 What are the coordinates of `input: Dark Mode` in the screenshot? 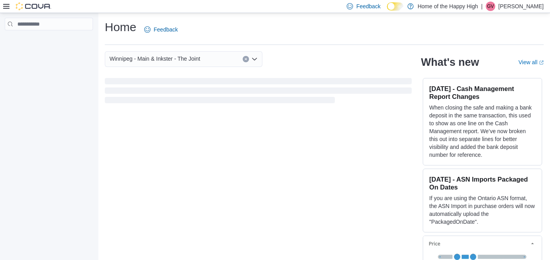 It's located at (395, 6).